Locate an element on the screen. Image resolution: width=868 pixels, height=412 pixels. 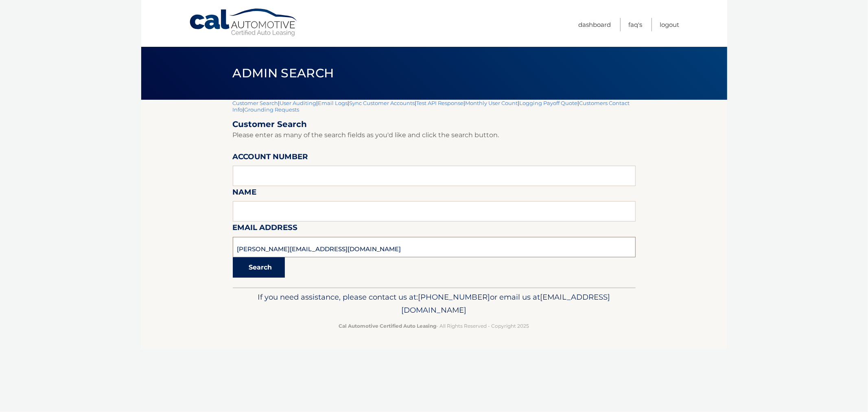
a: Cal Automotive is located at coordinates (244, 22).